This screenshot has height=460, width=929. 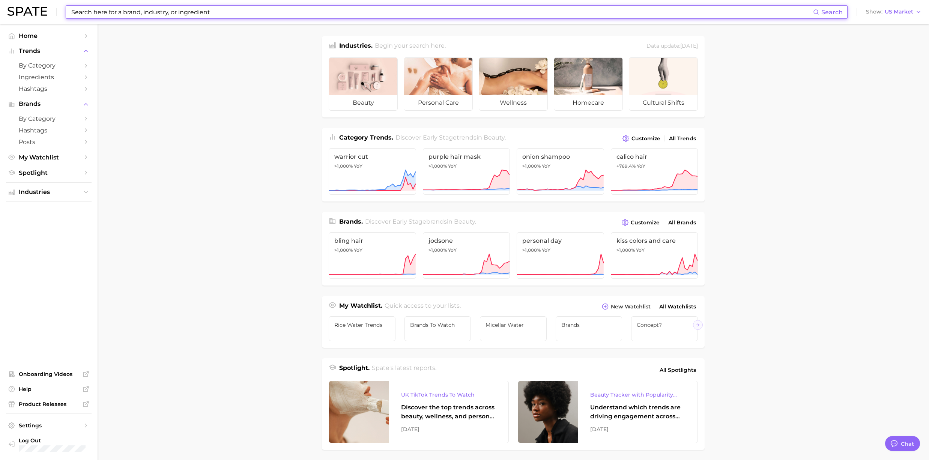 I want to click on span: warrior cut, so click(x=372, y=156).